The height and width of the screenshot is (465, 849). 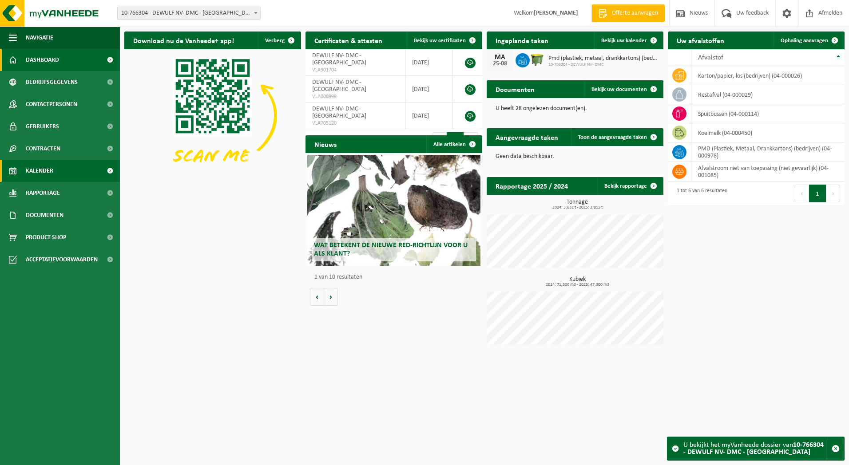 I want to click on h2: Uw afvalstoffen, so click(x=700, y=40).